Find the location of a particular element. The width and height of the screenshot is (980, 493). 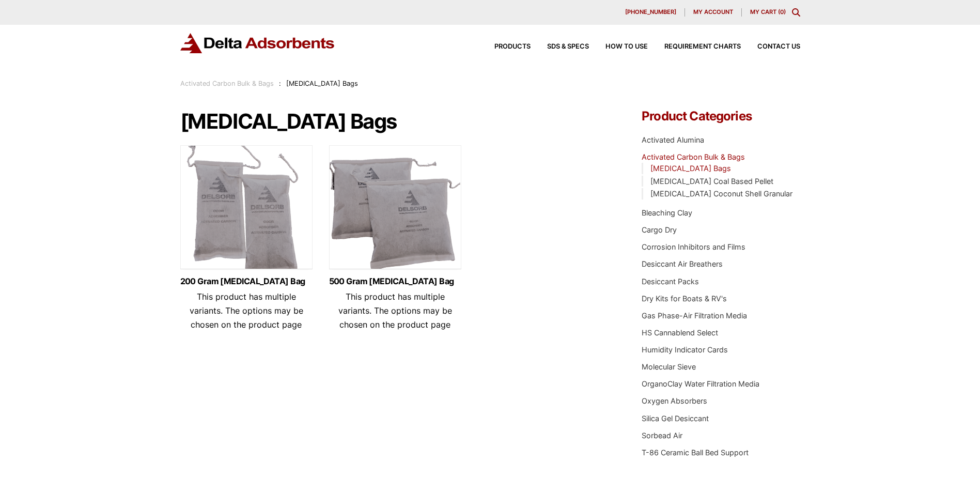

a: Bleaching Clay is located at coordinates (667, 212).